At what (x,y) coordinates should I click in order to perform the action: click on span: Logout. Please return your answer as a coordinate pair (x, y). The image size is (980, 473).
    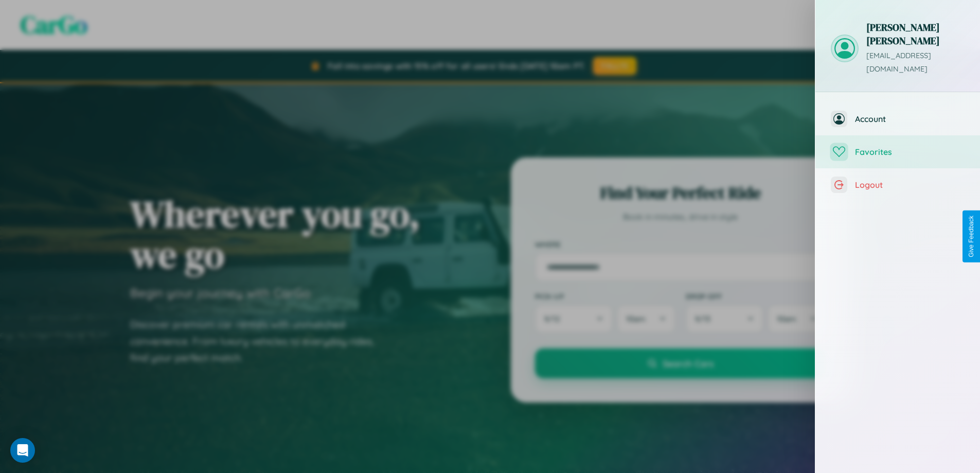
    Looking at the image, I should click on (910, 185).